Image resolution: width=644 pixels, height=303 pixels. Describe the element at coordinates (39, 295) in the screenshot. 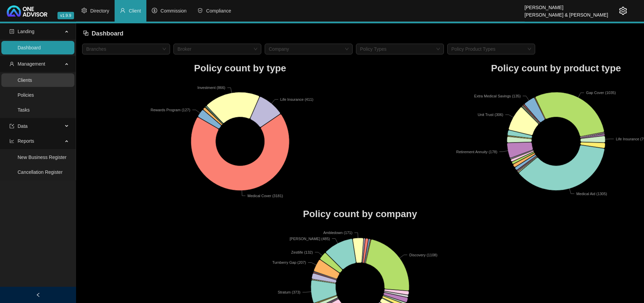

I see `span: left` at that location.